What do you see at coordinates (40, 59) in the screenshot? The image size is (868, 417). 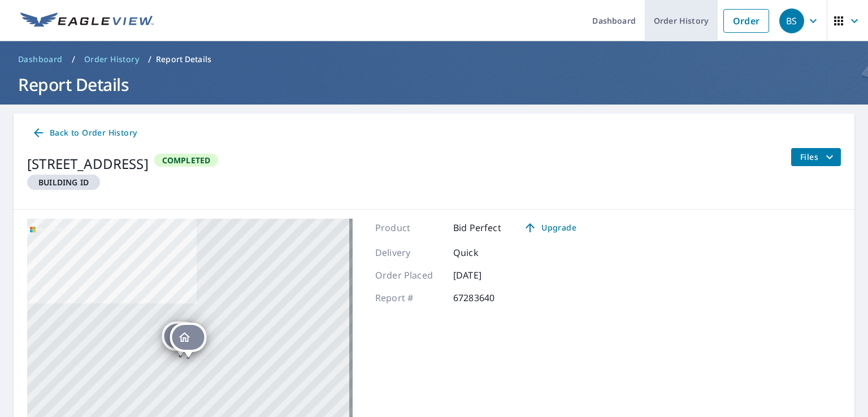 I see `a: Dashboard` at bounding box center [40, 59].